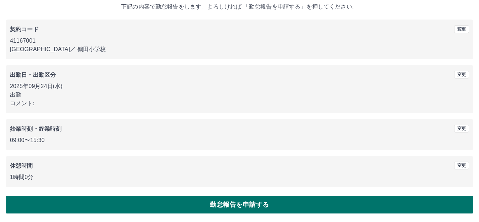 This screenshot has width=479, height=222. Describe the element at coordinates (239, 140) in the screenshot. I see `p: 09:00 〜 15:30` at that location.